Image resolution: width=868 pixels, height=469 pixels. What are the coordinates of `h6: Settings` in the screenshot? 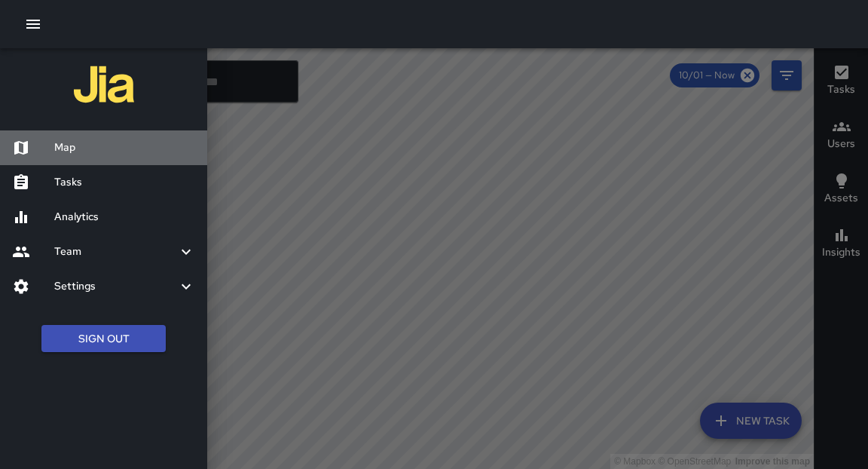 It's located at (115, 287).